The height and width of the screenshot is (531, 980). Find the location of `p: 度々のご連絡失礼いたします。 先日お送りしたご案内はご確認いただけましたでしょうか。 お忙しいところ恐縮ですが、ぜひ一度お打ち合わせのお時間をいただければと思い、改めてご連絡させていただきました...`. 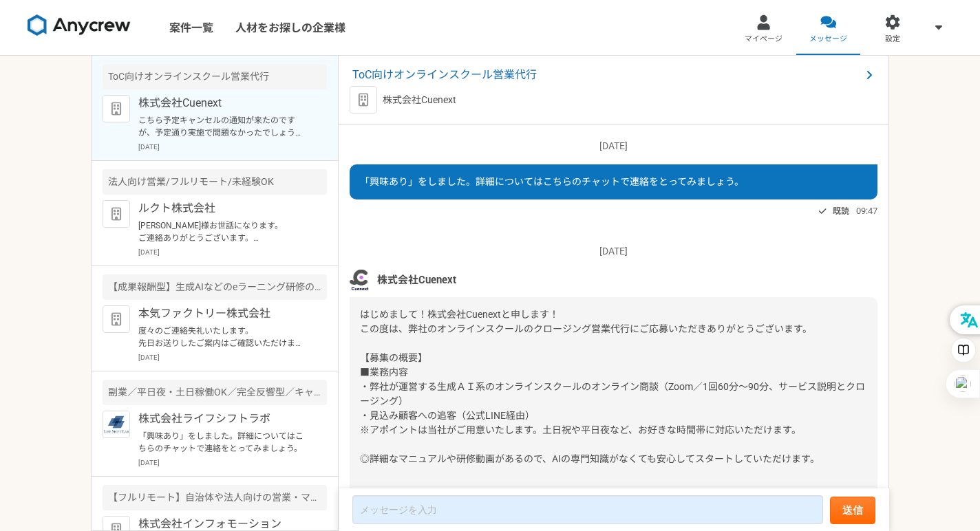

p: 度々のご連絡失礼いたします。 先日お送りしたご案内はご確認いただけましたでしょうか。 お忙しいところ恐縮ですが、ぜひ一度お打ち合わせのお時間をいただければと思い、改めてご連絡させていただきました... is located at coordinates (223, 336).